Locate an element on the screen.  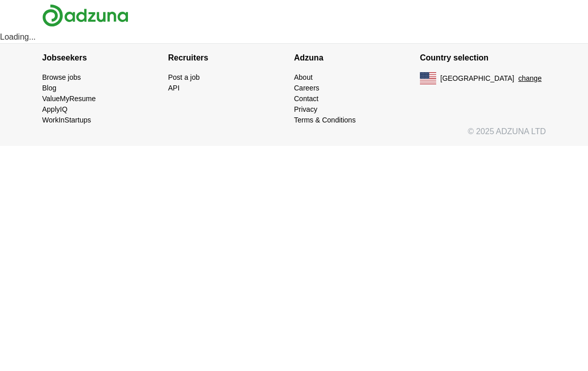
h4: Country selection is located at coordinates (483, 58).